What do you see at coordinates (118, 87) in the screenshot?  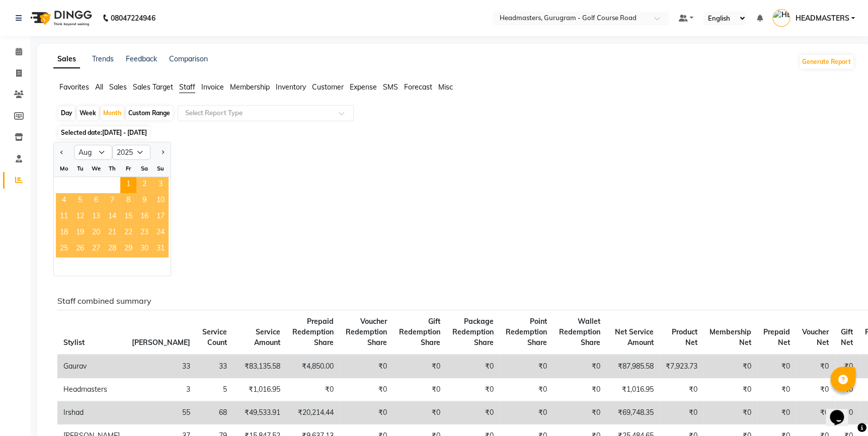 I see `span: Sales` at bounding box center [118, 87].